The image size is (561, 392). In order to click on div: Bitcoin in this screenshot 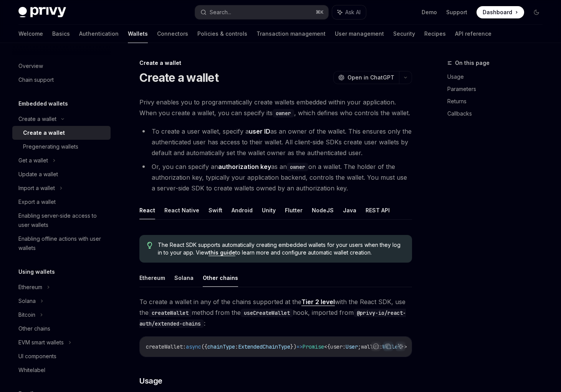, I will do `click(27, 315)`.